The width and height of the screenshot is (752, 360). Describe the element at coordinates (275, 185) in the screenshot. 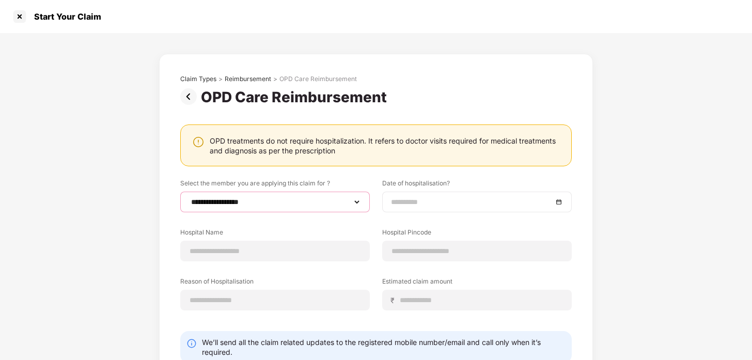

I see `label: Select the member you are applying this claim for ?` at that location.